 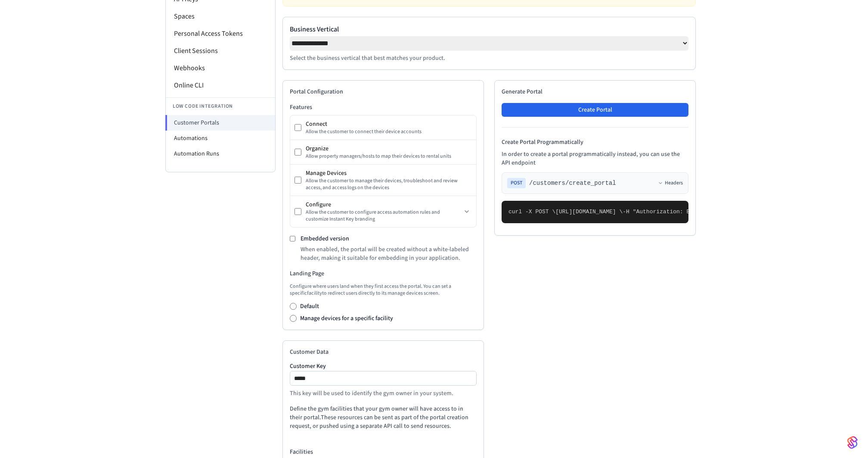 What do you see at coordinates (388, 173) in the screenshot?
I see `div: Manage Devices` at bounding box center [388, 173].